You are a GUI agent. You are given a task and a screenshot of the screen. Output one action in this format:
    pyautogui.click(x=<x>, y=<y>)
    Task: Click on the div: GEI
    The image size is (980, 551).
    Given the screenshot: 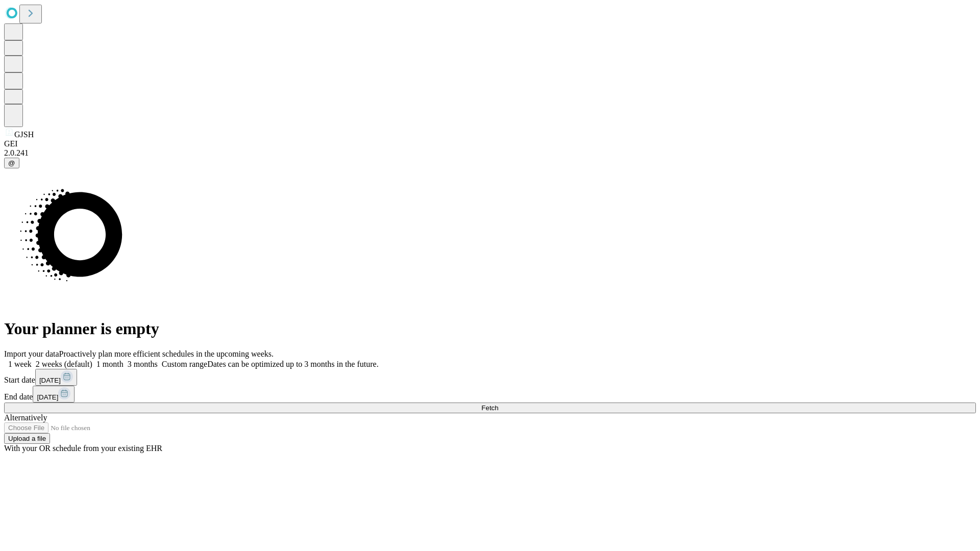 What is the action you would take?
    pyautogui.click(x=490, y=144)
    